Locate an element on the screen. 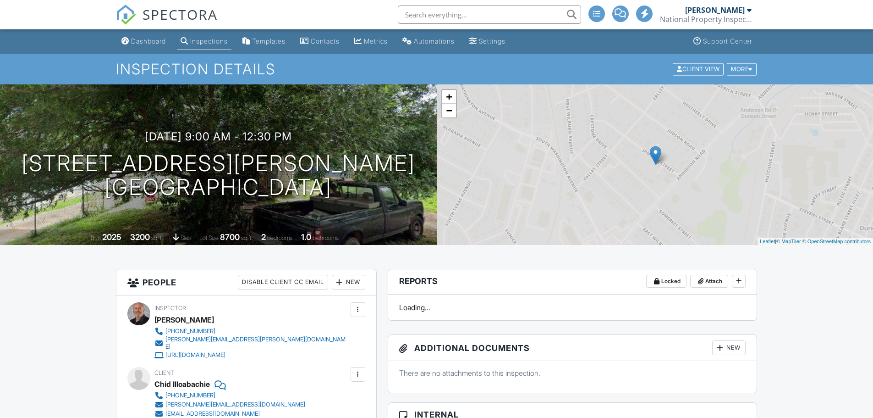  a: Dashboard is located at coordinates (143, 41).